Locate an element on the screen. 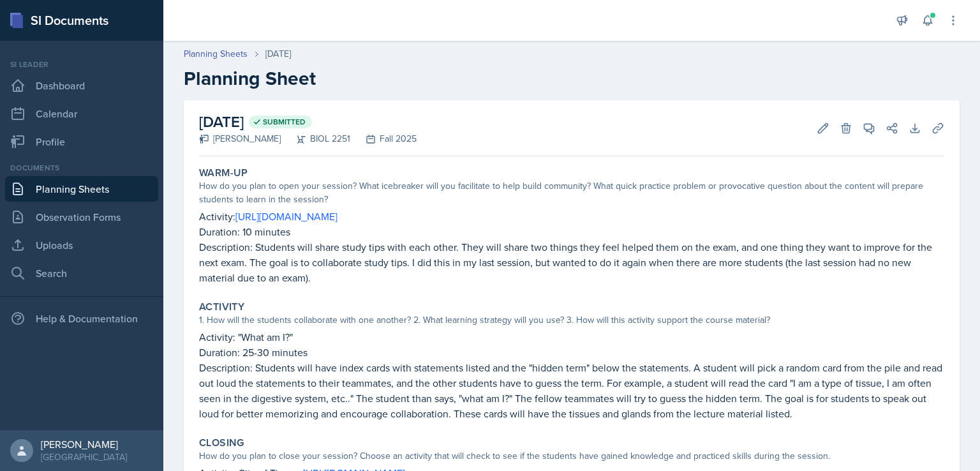 This screenshot has width=980, height=471. a: Profile is located at coordinates (82, 142).